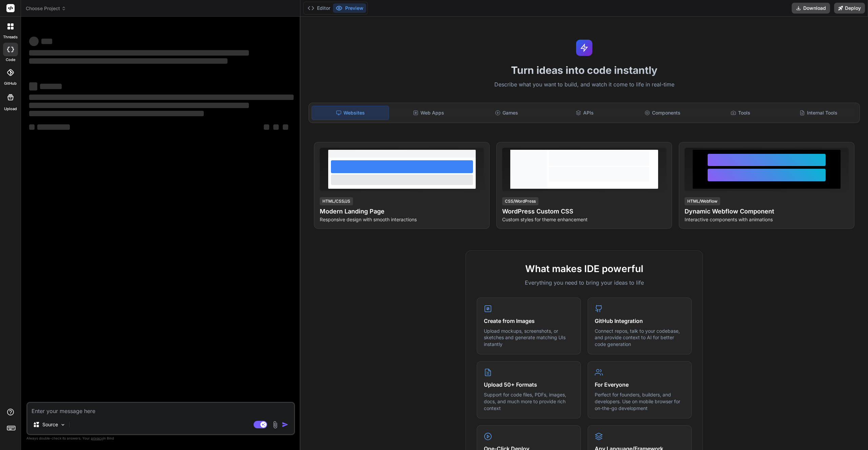 This screenshot has height=450, width=868. I want to click on p: Upload mockups, screenshots, or sketches and generate matching UIs instantly, so click(529, 338).